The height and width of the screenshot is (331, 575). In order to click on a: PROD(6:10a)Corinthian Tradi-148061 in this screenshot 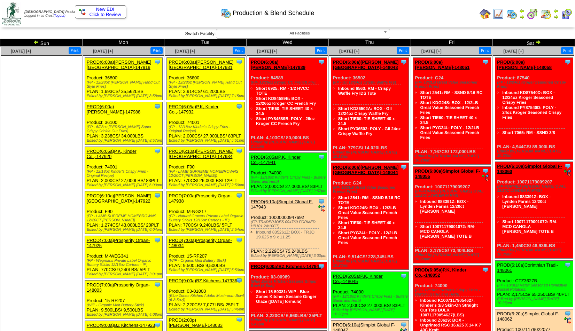, I will do `click(527, 268)`.